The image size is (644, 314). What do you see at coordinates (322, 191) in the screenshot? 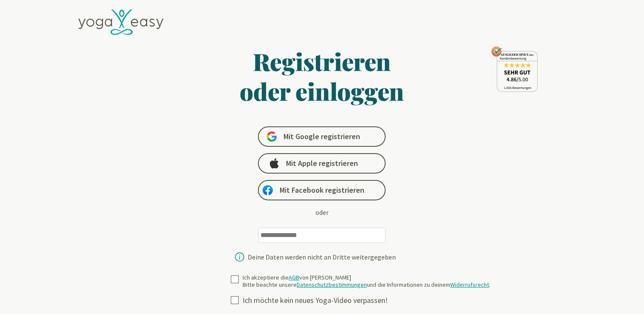
I see `span: Mit Facebook registrieren` at bounding box center [322, 191].